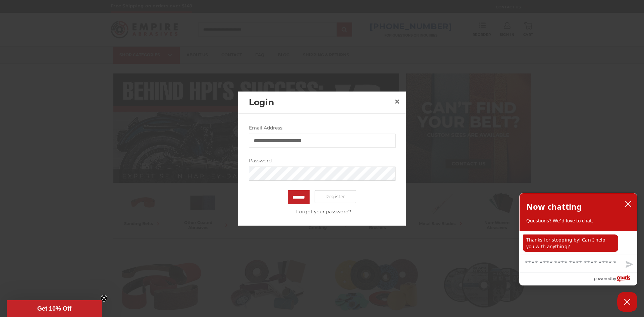  Describe the element at coordinates (55, 309) in the screenshot. I see `div: Get 10% OffClose teaser` at that location.